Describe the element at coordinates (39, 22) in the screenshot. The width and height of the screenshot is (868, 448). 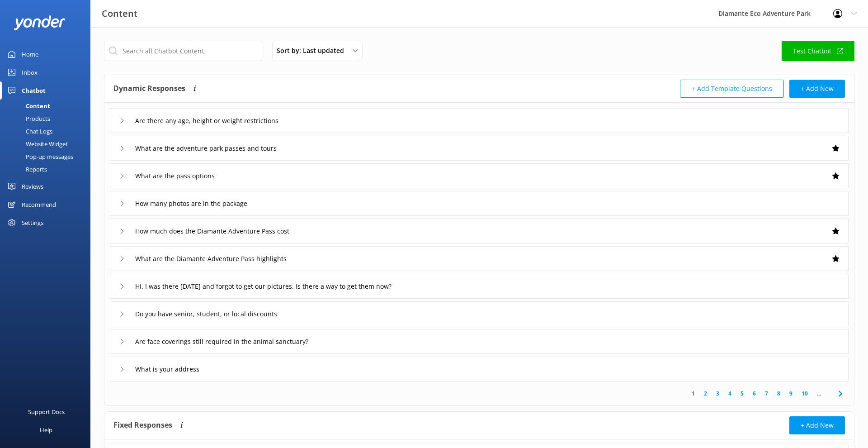
I see `img: yonder-white-logo.png` at that location.